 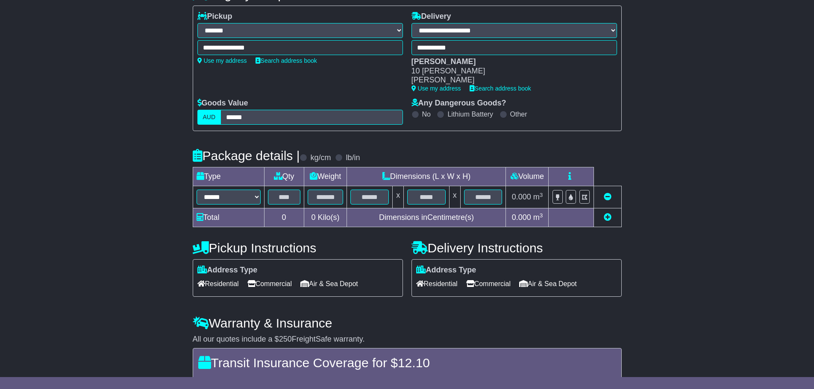 I want to click on h4: Package details |, so click(x=246, y=155).